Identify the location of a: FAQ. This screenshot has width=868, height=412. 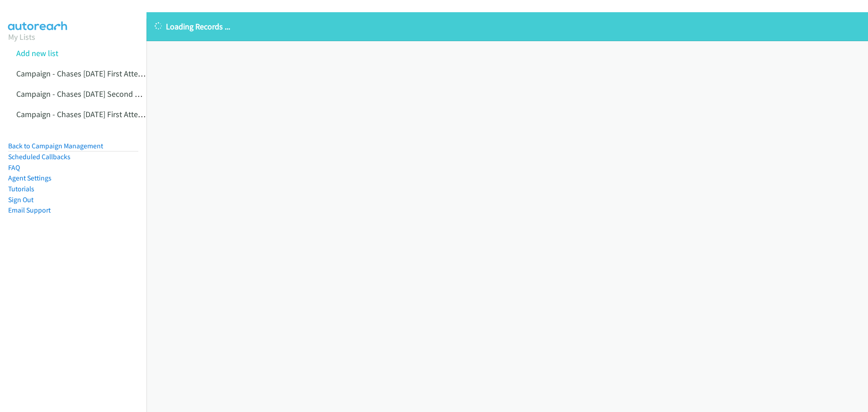
(14, 167).